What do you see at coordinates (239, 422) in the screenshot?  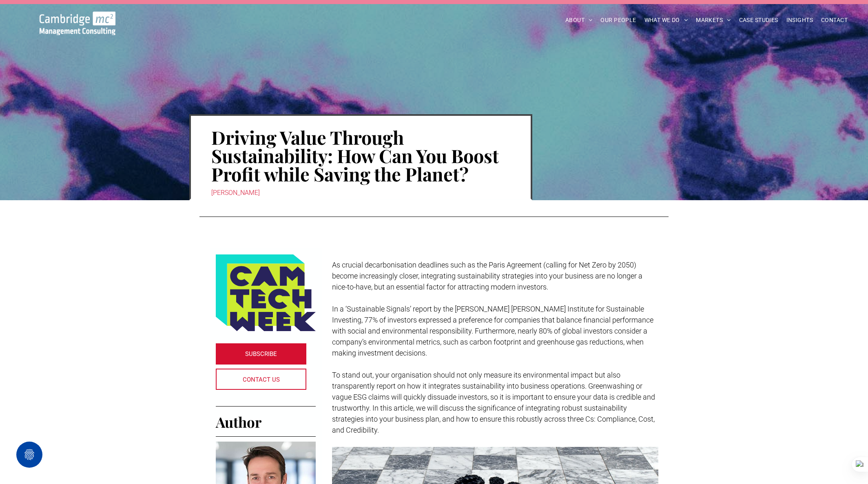 I see `span: Author` at bounding box center [239, 422].